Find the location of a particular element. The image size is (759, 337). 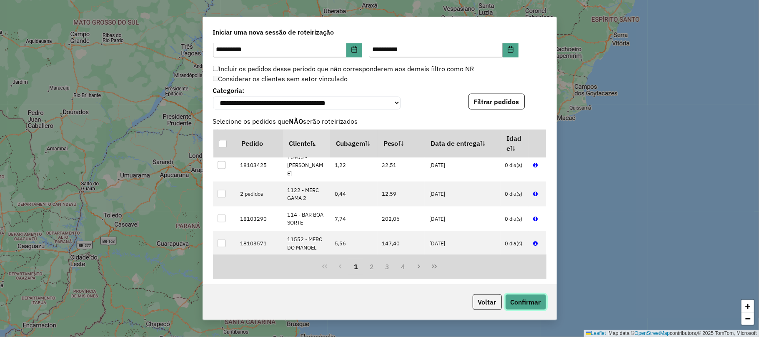

a: OpenStreetMap is located at coordinates (652, 333).